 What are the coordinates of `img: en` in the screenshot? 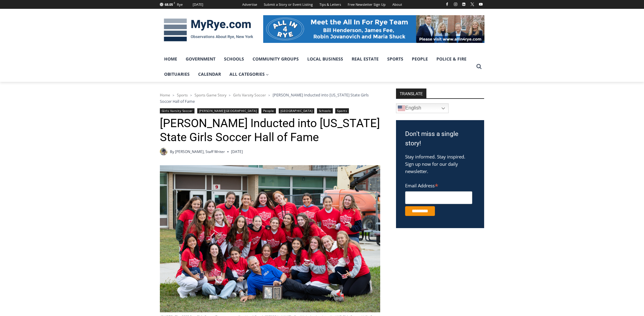 It's located at (401, 108).